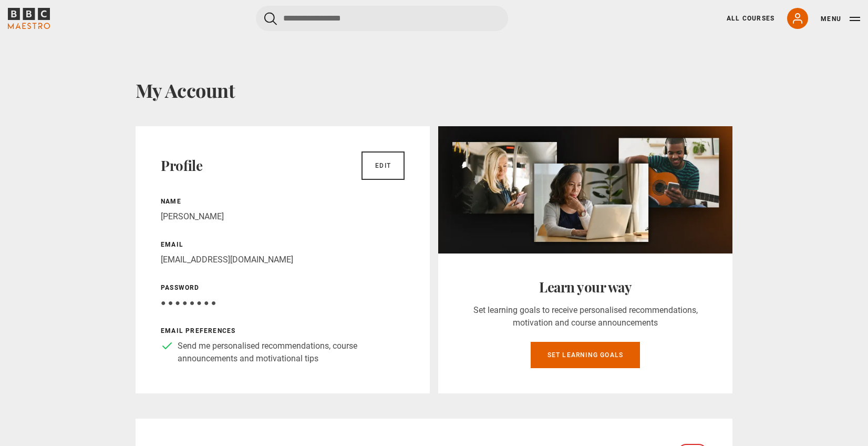  I want to click on a: BBC Maestro, so click(29, 19).